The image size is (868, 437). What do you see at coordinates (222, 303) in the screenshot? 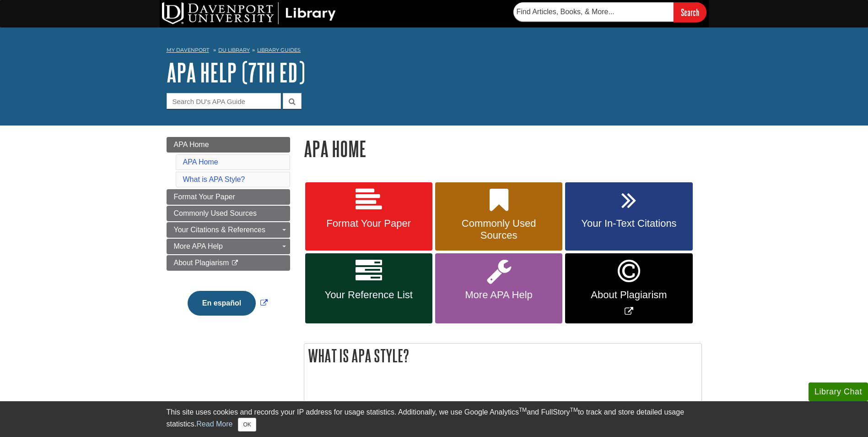
I see `button: En español` at bounding box center [222, 303].